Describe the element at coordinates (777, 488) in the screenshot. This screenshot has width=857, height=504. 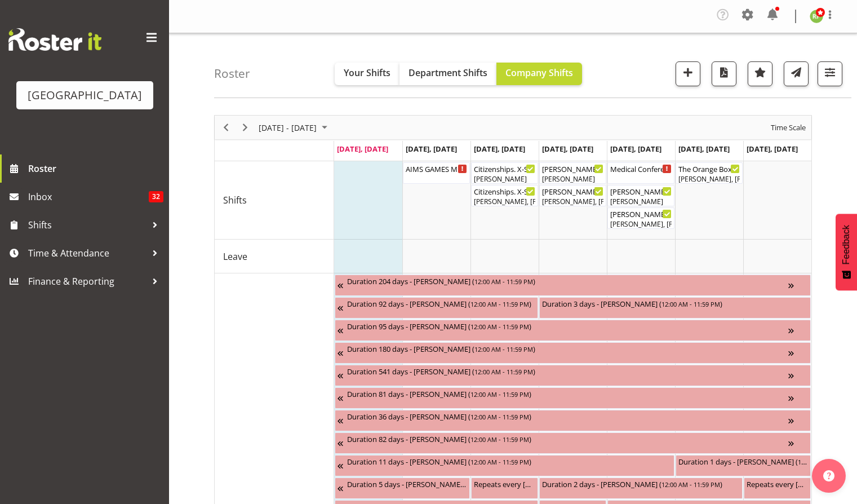
I see `div: Unavailability"s event - Repeats every sunday - Jordan Sanft Begin From Sunday, September 7, 2025...` at that location.